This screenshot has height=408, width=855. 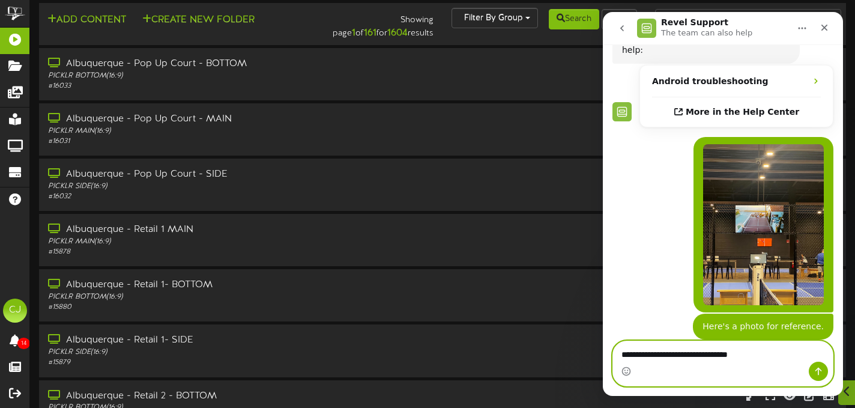 I want to click on div: In the meantime, this article might help:, so click(x=103, y=32).